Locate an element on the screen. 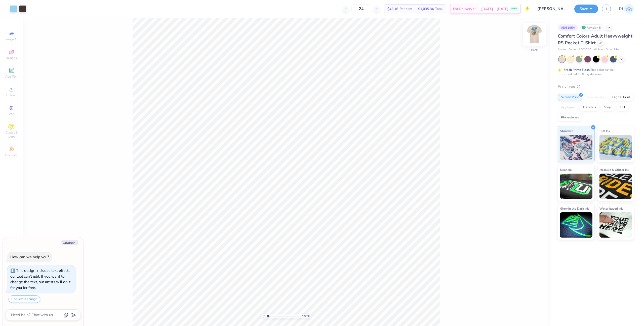 The width and height of the screenshot is (644, 326). img: Neon Ink is located at coordinates (576, 186).